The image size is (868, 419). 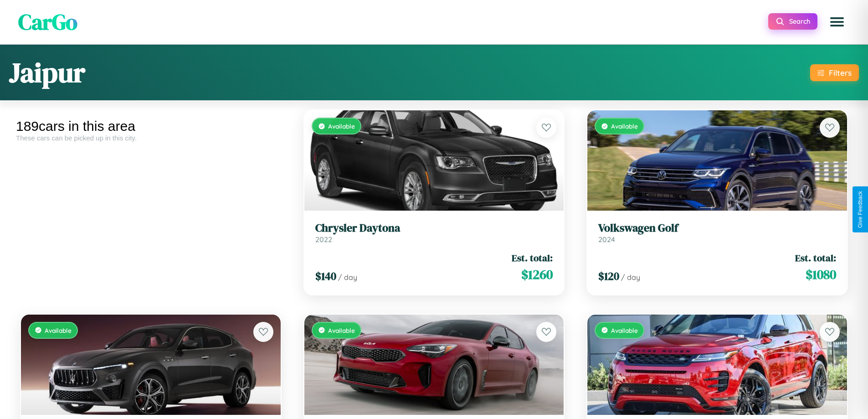 What do you see at coordinates (820, 274) in the screenshot?
I see `span: $ 1080` at bounding box center [820, 274].